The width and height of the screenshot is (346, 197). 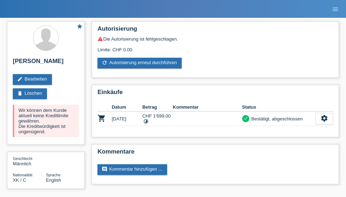 What do you see at coordinates (22, 175) in the screenshot?
I see `span: Nationalität` at bounding box center [22, 175].